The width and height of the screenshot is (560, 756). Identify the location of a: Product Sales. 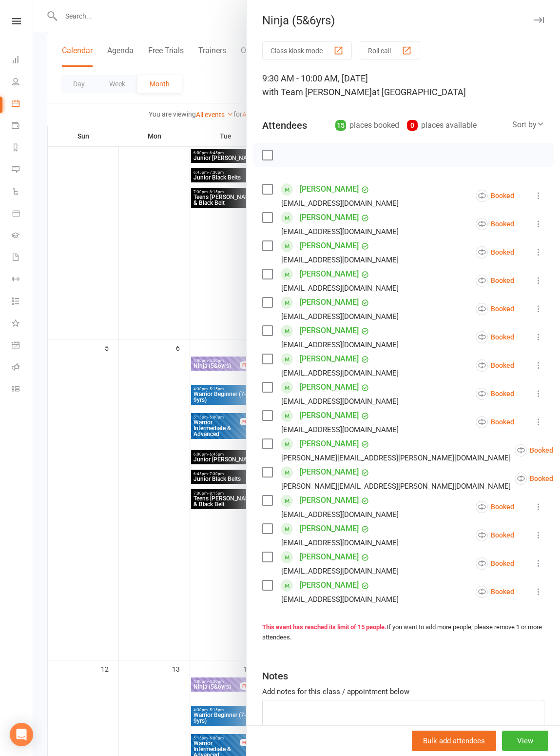
(22, 214).